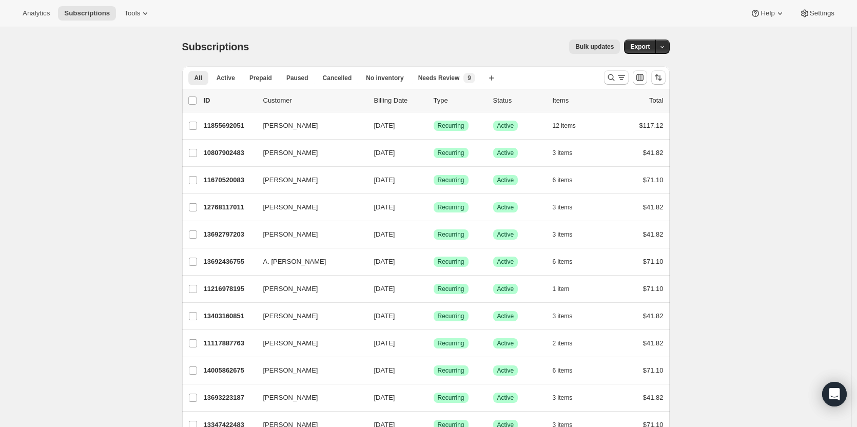 This screenshot has width=857, height=427. Describe the element at coordinates (297, 78) in the screenshot. I see `span: Paused` at that location.